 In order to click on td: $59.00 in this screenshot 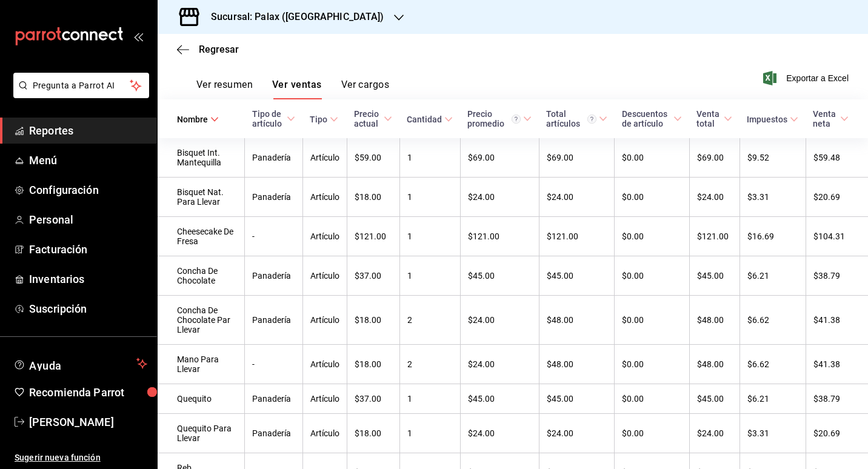, I will do `click(373, 158)`.